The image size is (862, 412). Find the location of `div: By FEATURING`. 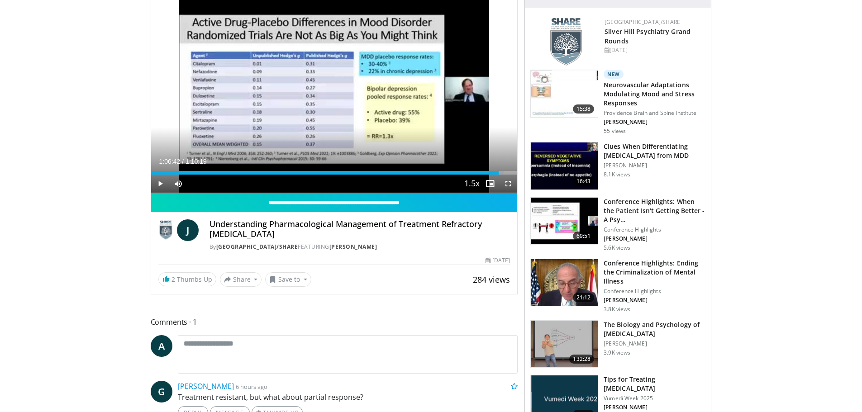

div: By FEATURING is located at coordinates (360, 247).